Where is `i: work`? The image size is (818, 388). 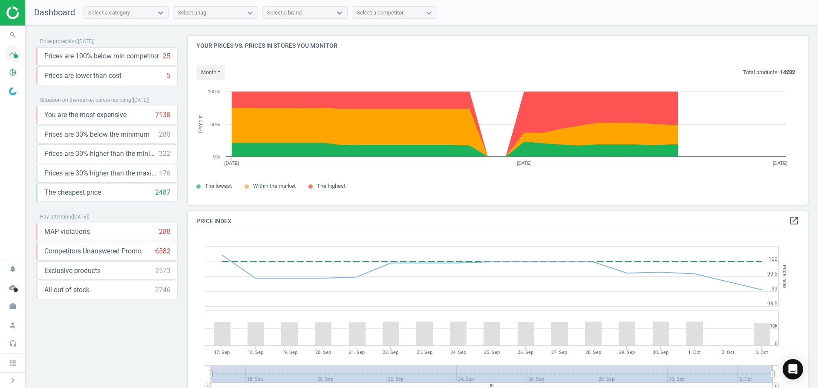 i: work is located at coordinates (13, 306).